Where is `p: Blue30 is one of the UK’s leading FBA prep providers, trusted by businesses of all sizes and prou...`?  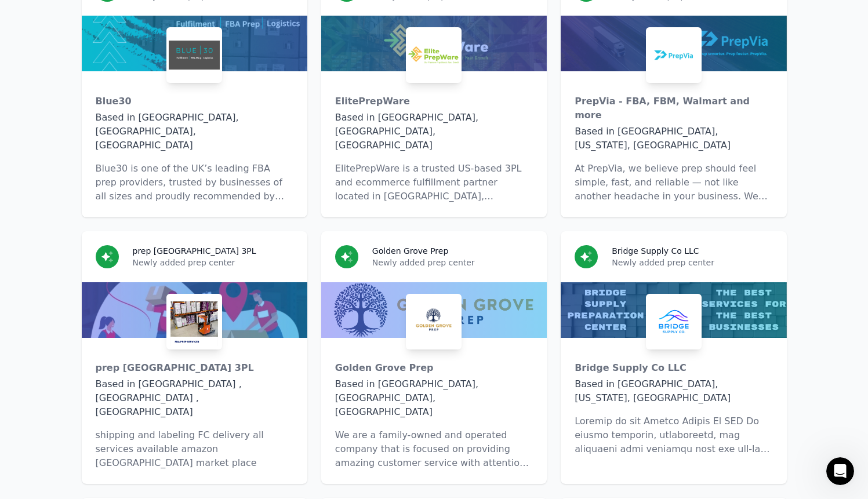
p: Blue30 is one of the UK’s leading FBA prep providers, trusted by businesses of all sizes and prou... is located at coordinates (194, 182).